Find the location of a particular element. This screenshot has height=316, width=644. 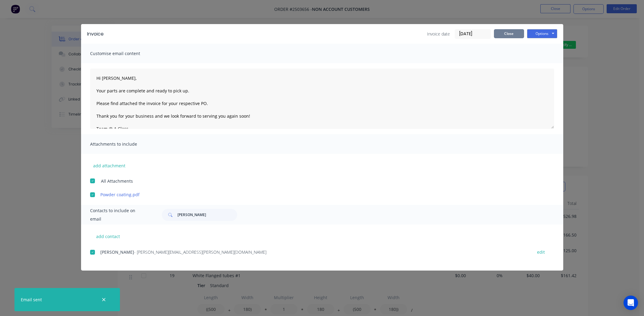

div: Open Intercom Messenger is located at coordinates (630, 303).